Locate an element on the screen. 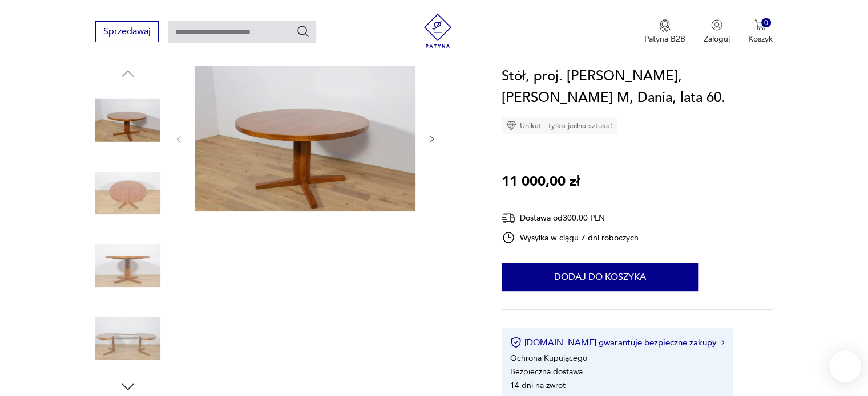 The image size is (868, 396). li: Bezpieczna dostawa is located at coordinates (546, 371).